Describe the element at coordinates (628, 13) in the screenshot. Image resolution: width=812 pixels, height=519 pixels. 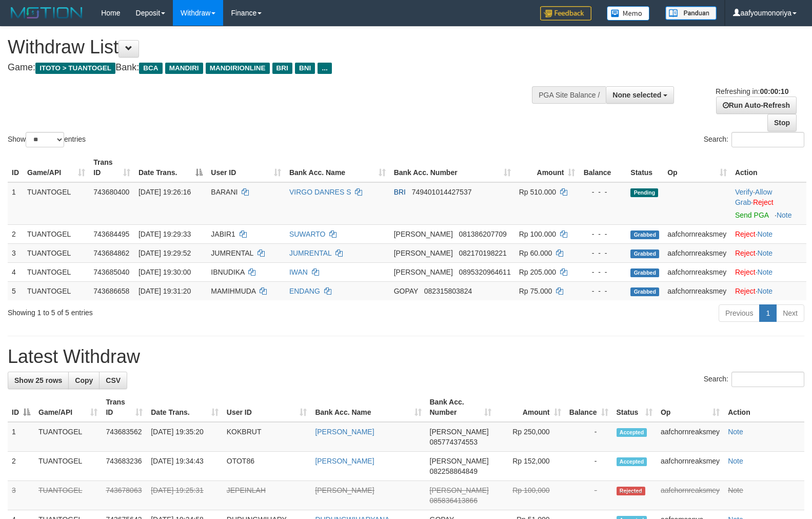
I see `img: Button%20Memo.svg` at that location.